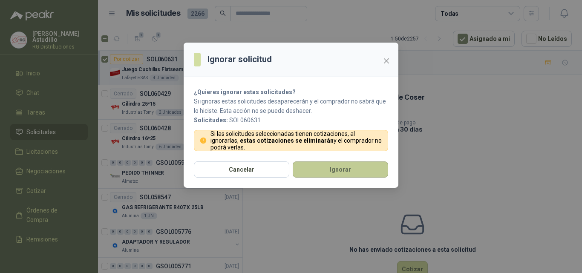  I want to click on span: close, so click(386, 61).